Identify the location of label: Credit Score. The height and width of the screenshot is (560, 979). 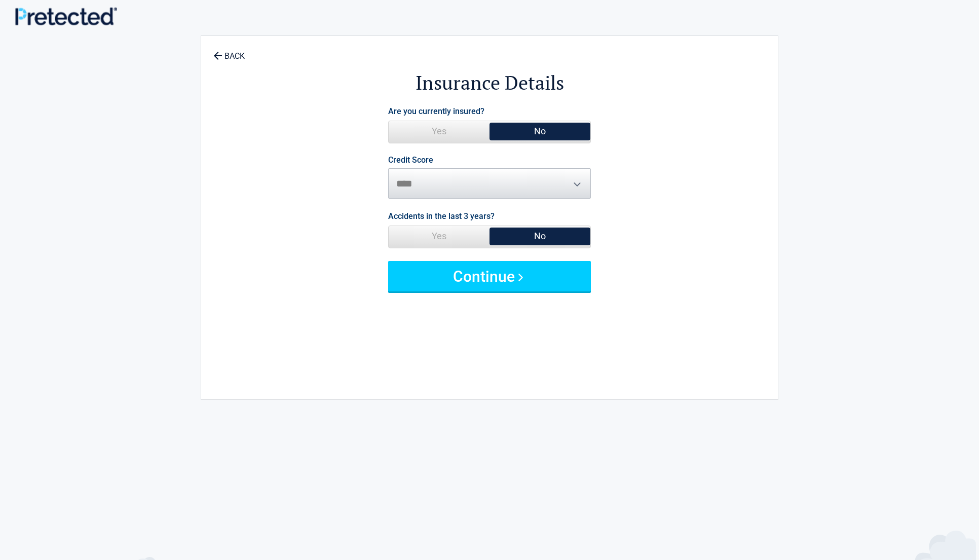
(411, 160).